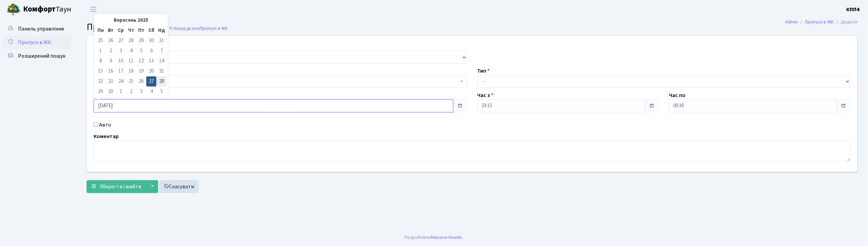 The height and width of the screenshot is (246, 868). What do you see at coordinates (100, 61) in the screenshot?
I see `td: 8` at bounding box center [100, 61].